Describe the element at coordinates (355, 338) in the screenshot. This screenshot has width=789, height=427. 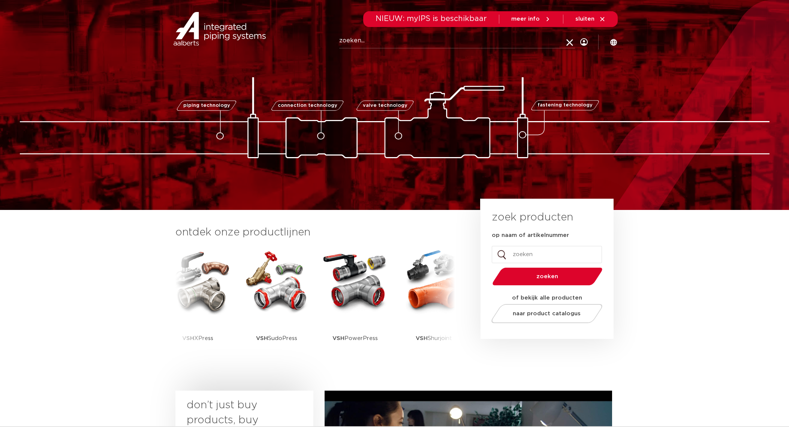
I see `p: PowerPress` at that location.